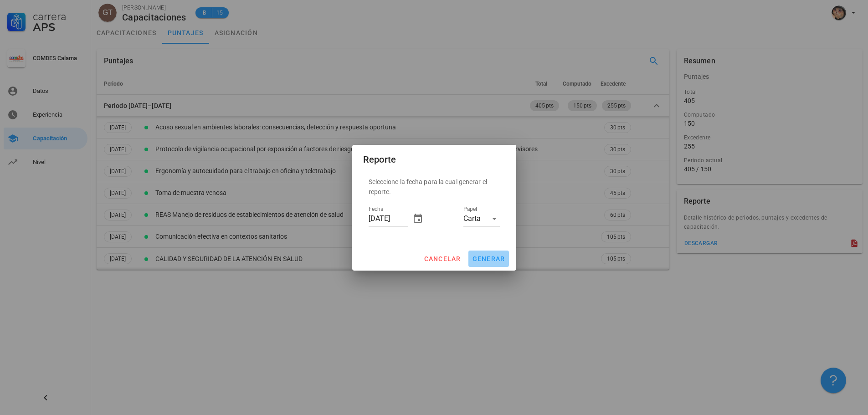 The image size is (868, 415). Describe the element at coordinates (488, 259) in the screenshot. I see `button: generar` at that location.